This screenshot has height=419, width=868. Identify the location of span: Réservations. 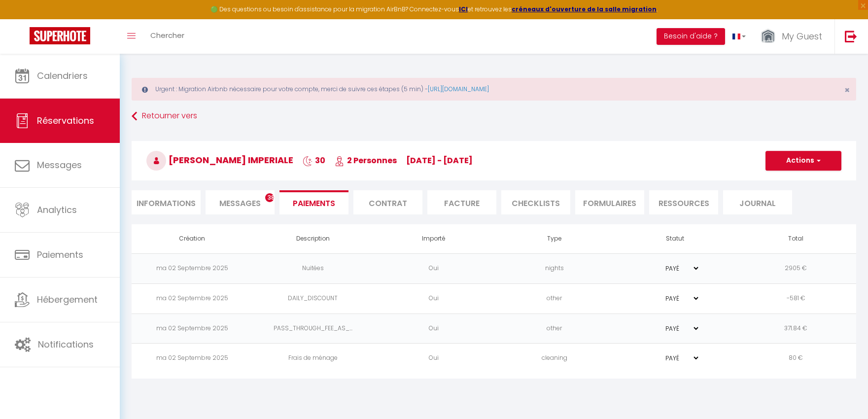
(65, 120).